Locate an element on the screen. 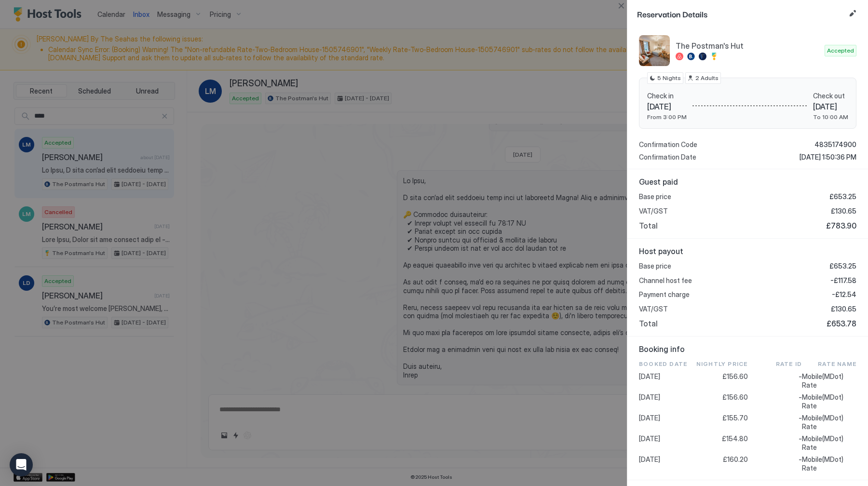 The image size is (868, 486). span: 5 Nights is located at coordinates (668, 78).